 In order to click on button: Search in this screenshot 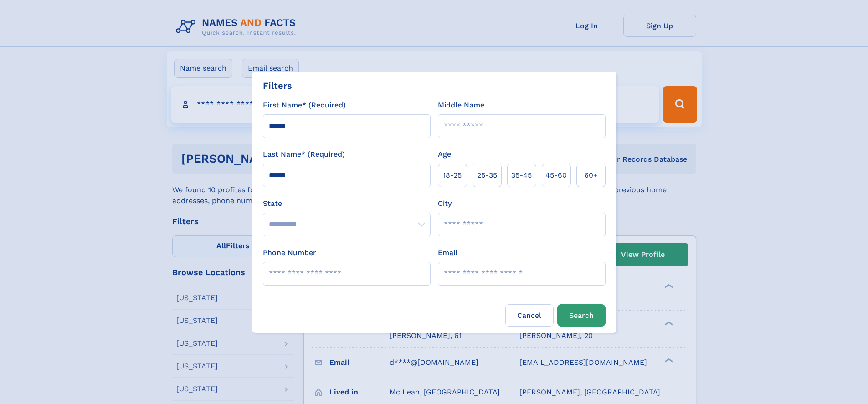, I will do `click(582, 315)`.